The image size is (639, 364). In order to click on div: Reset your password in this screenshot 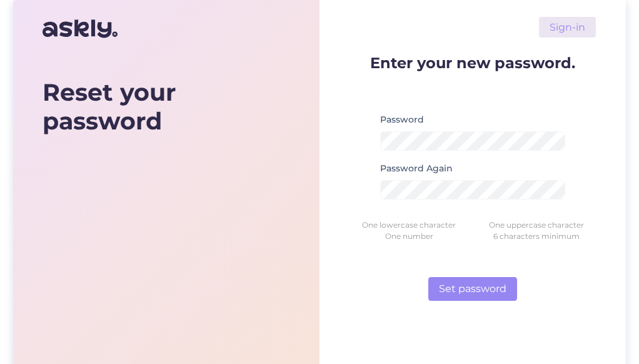, I will do `click(166, 106)`.